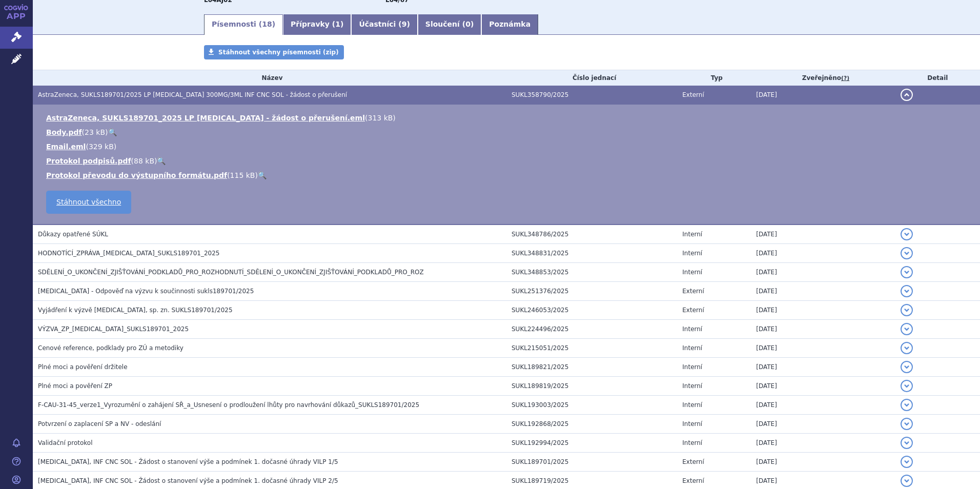  I want to click on span: 88 kB, so click(144, 161).